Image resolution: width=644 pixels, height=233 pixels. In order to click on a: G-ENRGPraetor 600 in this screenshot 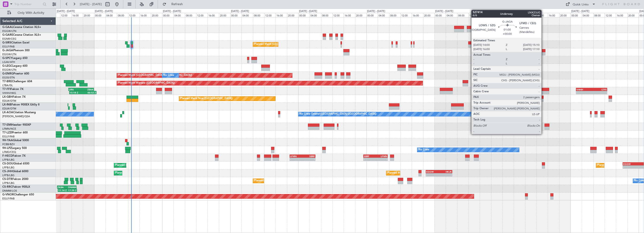, I will do `click(16, 74)`.